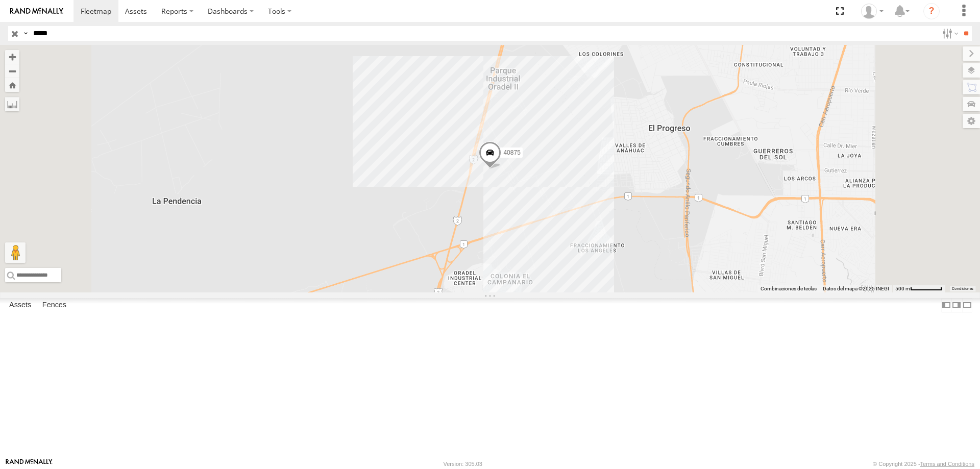  What do you see at coordinates (463, 464) in the screenshot?
I see `div: Version: 305.03` at bounding box center [463, 464].